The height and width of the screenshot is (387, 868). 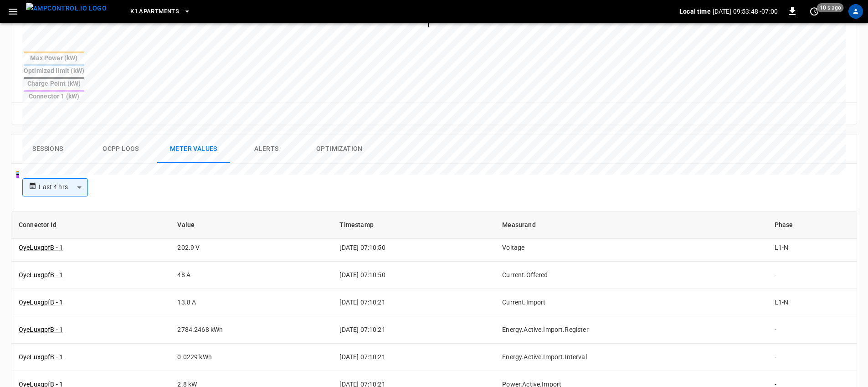 I want to click on th: Timestamp, so click(x=413, y=225).